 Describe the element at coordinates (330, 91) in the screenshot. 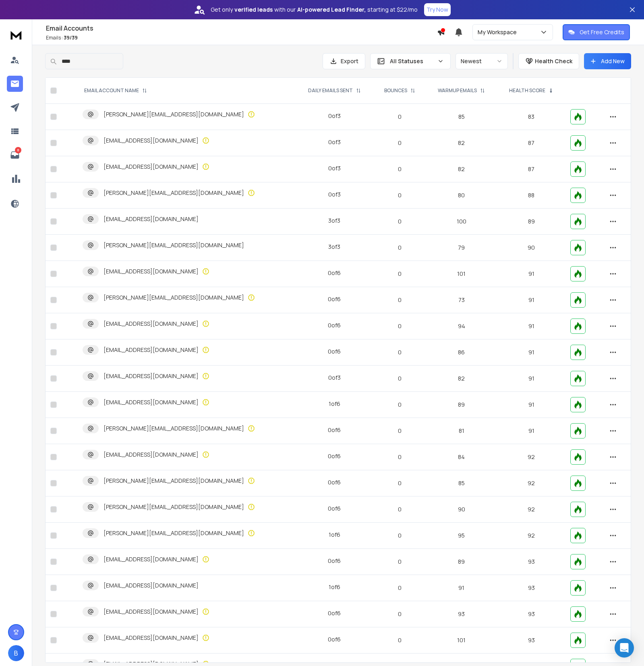

I see `p: DAILY EMAILS SENT` at that location.